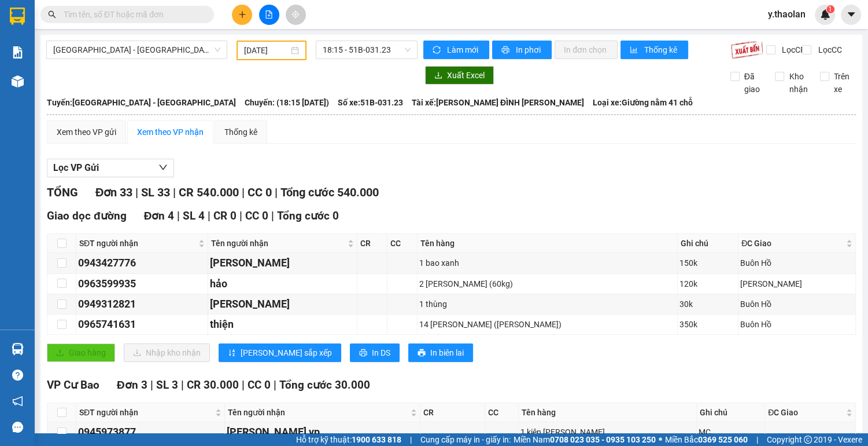 This screenshot has height=446, width=868. What do you see at coordinates (73, 384) in the screenshot?
I see `span: VP Cư Bao` at bounding box center [73, 384].